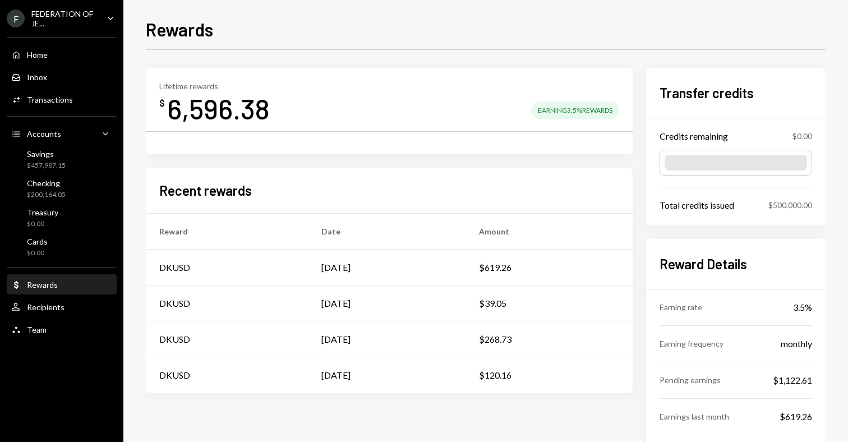  I want to click on a: Transactions, so click(62, 99).